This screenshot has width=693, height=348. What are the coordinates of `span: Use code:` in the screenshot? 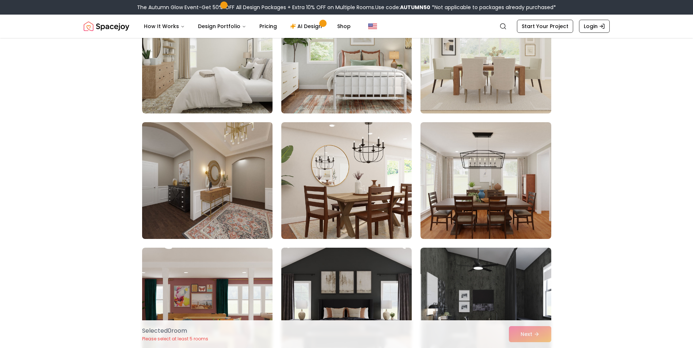 It's located at (403, 7).